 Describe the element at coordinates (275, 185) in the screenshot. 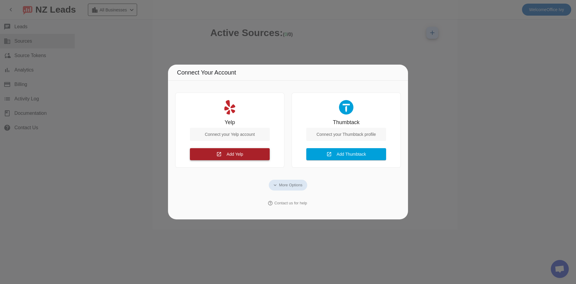

I see `mat-icon: expand_more` at that location.